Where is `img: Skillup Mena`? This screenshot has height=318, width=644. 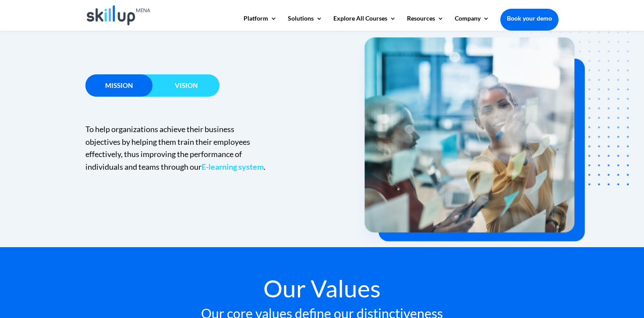 img: Skillup Mena is located at coordinates (118, 15).